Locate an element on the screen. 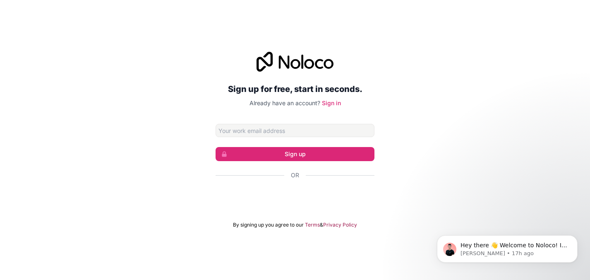 Image resolution: width=590 pixels, height=280 pixels. div: message notification from Darragh, 17h ago. Hey there 👋 Welcome to Noloco! If you have any questi... is located at coordinates (83, 31).